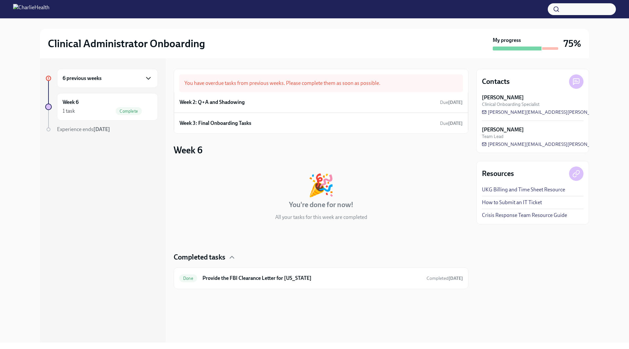 This screenshot has height=349, width=629. I want to click on strong: My progress, so click(507, 40).